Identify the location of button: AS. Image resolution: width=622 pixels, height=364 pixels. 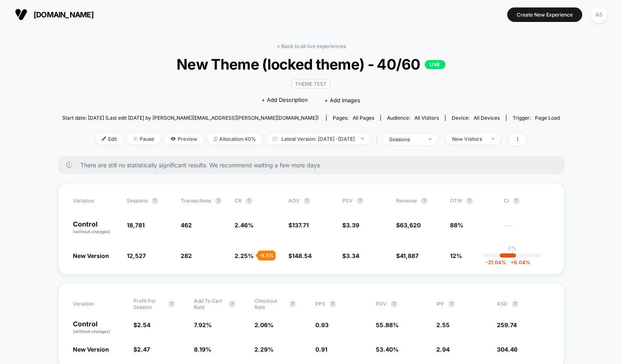
(599, 14).